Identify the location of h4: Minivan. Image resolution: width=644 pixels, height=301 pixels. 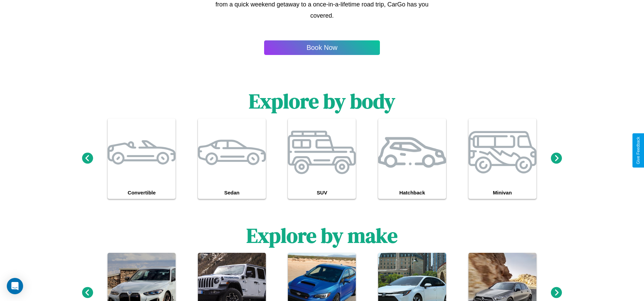
(502, 192).